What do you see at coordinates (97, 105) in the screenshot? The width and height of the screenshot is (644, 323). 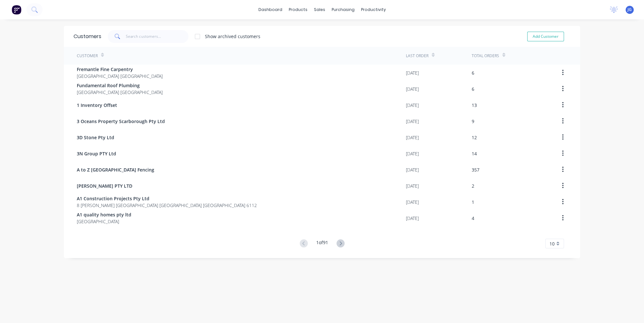 I see `span: 1 Inventory Offset` at bounding box center [97, 105].